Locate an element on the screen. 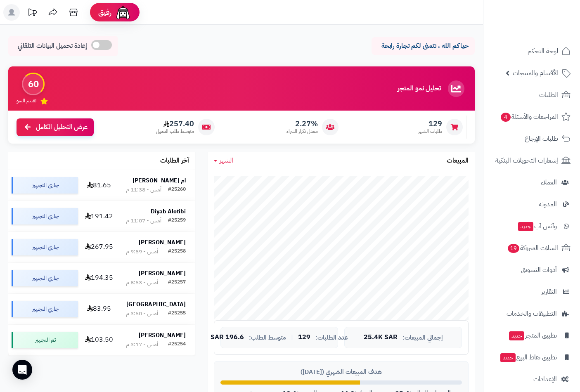  div: أمس - 11:07 م is located at coordinates (144, 221).